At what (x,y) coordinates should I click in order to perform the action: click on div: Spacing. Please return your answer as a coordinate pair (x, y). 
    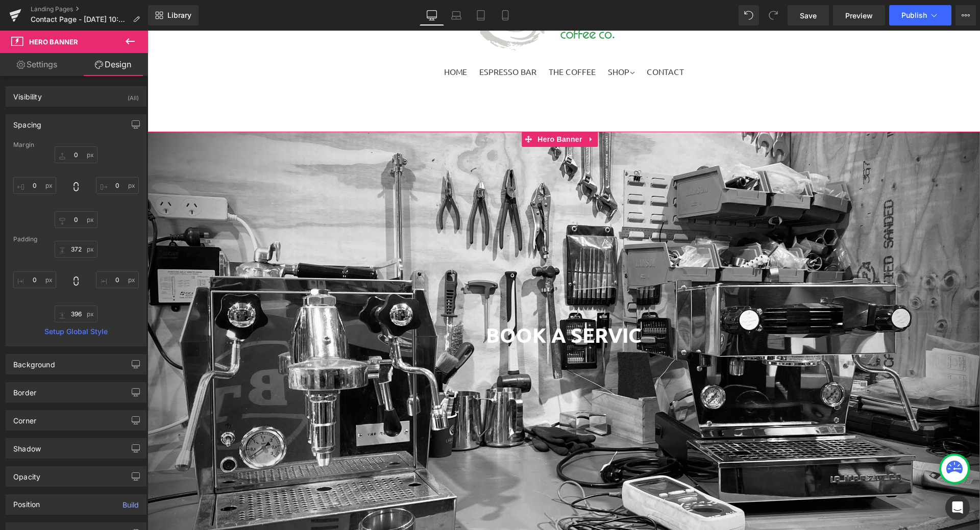
    Looking at the image, I should click on (27, 122).